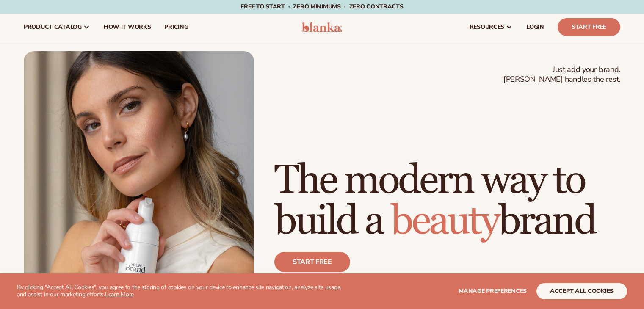  I want to click on a: Start free, so click(312, 262).